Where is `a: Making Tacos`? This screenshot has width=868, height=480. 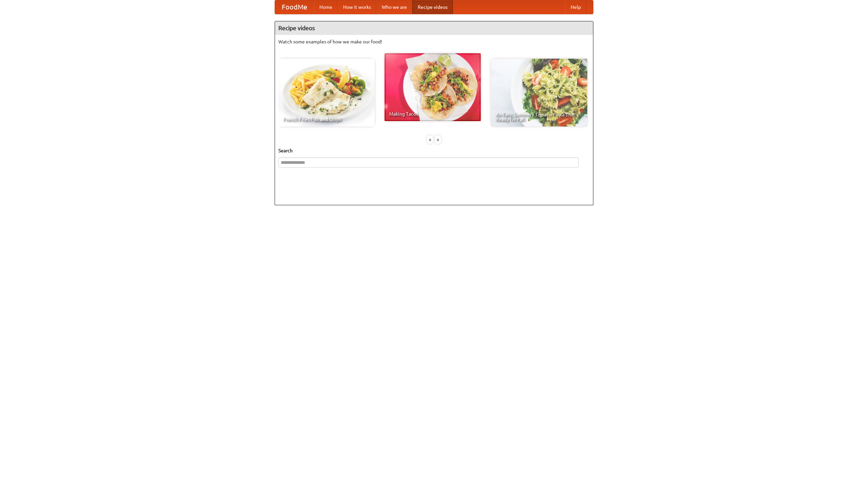
a: Making Tacos is located at coordinates (433, 87).